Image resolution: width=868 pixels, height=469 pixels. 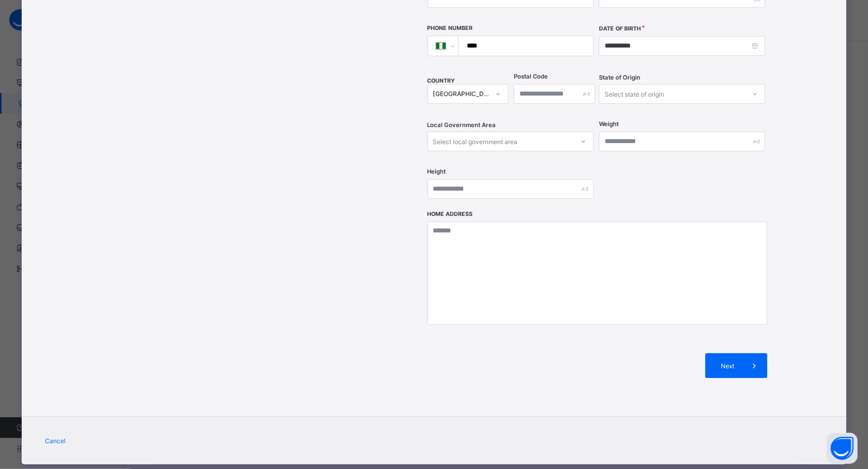 What do you see at coordinates (450, 28) in the screenshot?
I see `label: Phone Number` at bounding box center [450, 28].